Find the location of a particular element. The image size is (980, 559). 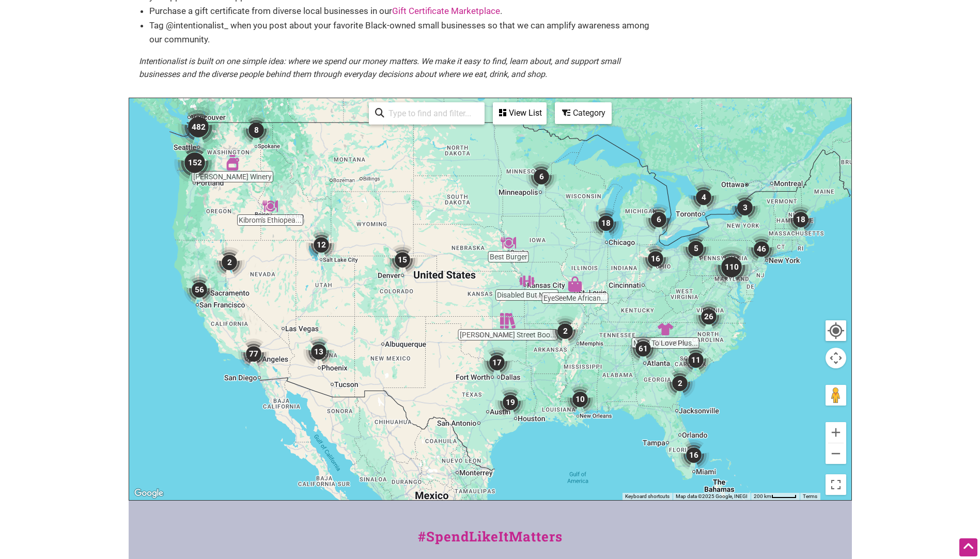

div: 12 is located at coordinates (321, 245).